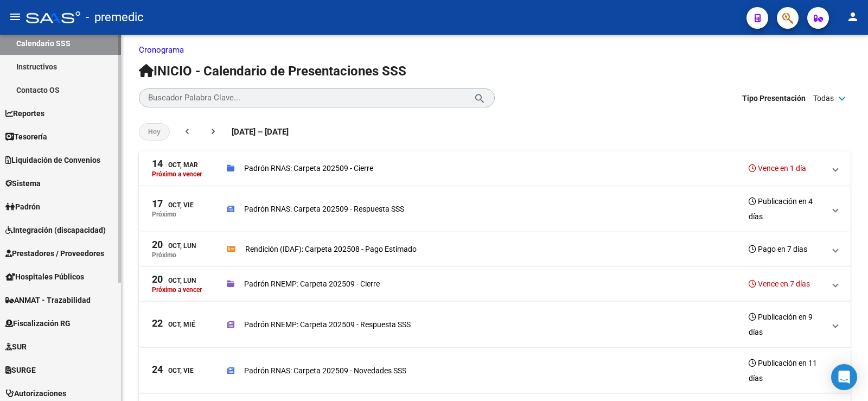 The image size is (868, 401). I want to click on span: 17, so click(157, 204).